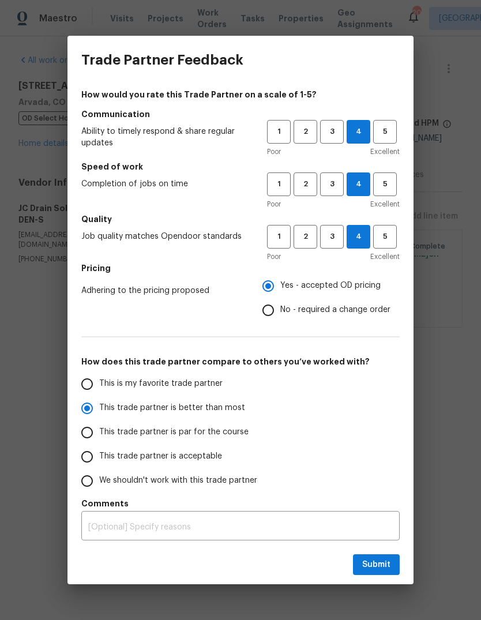 The image size is (481, 620). What do you see at coordinates (241, 433) in the screenshot?
I see `div: How does this trade partner compare to others you’ve worked with?` at bounding box center [241, 433].